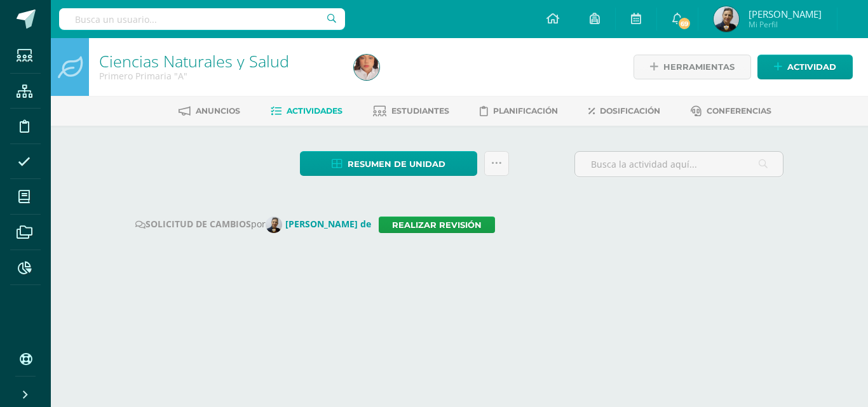 Image resolution: width=868 pixels, height=407 pixels. What do you see at coordinates (731, 111) in the screenshot?
I see `a: Conferencias` at bounding box center [731, 111].